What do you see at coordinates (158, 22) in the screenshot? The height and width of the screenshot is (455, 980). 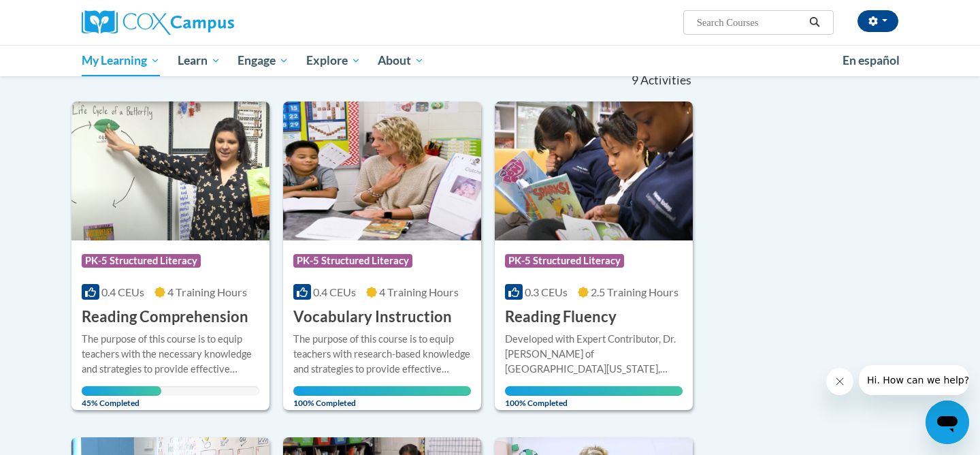 I see `img: Cox Campus` at bounding box center [158, 22].